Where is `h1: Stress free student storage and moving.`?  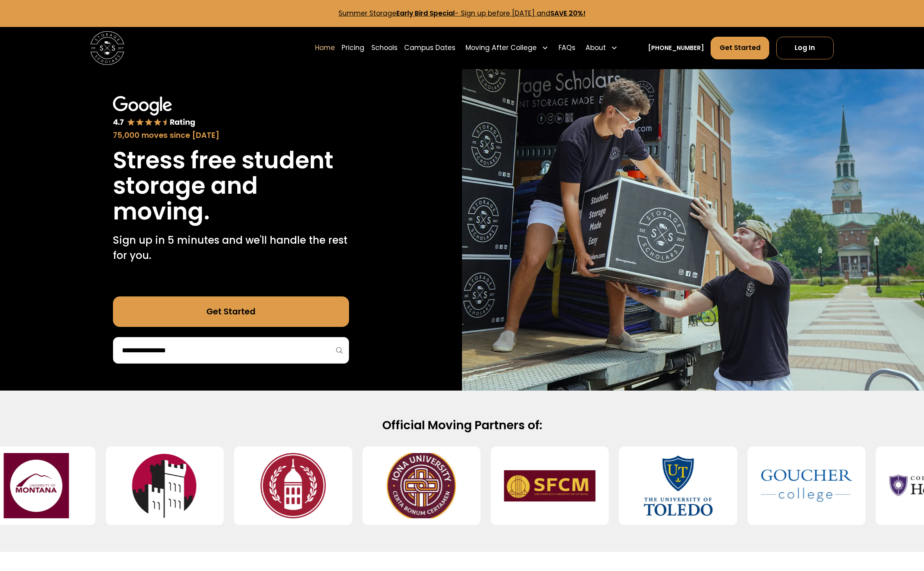 h1: Stress free student storage and moving. is located at coordinates (231, 186).